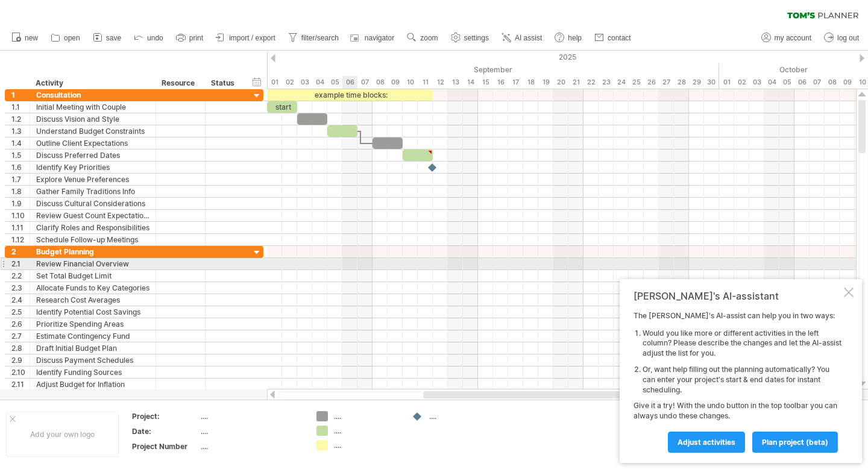  Describe the element at coordinates (93, 347) in the screenshot. I see `div: Draft Initial Budget Plan` at that location.